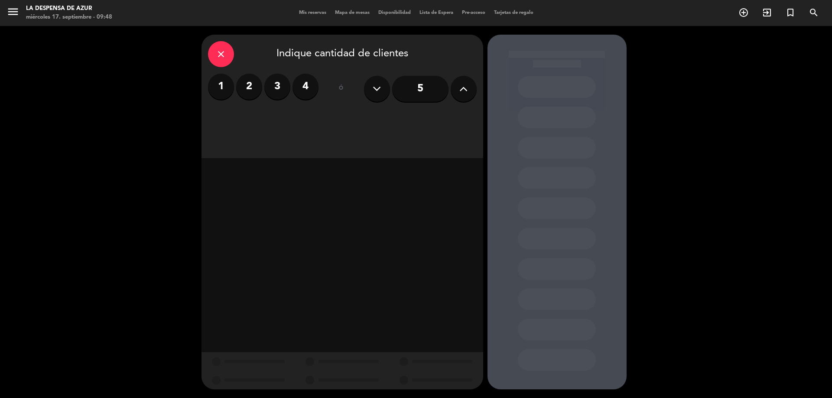 The width and height of the screenshot is (832, 398). Describe the element at coordinates (306, 87) in the screenshot. I see `label: 4` at that location.